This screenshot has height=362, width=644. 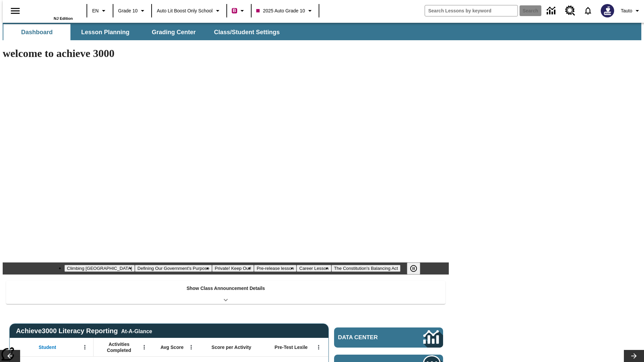 What do you see at coordinates (226, 53) in the screenshot?
I see `h1: welcome to achieve 3000` at bounding box center [226, 53].